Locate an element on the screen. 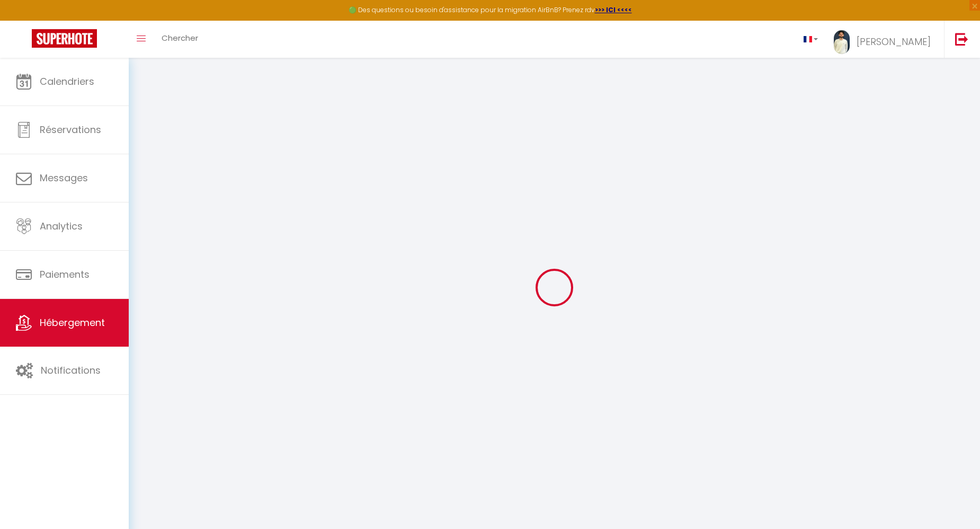 This screenshot has height=529, width=980. strong: >>> ICI <<<< is located at coordinates (614, 10).